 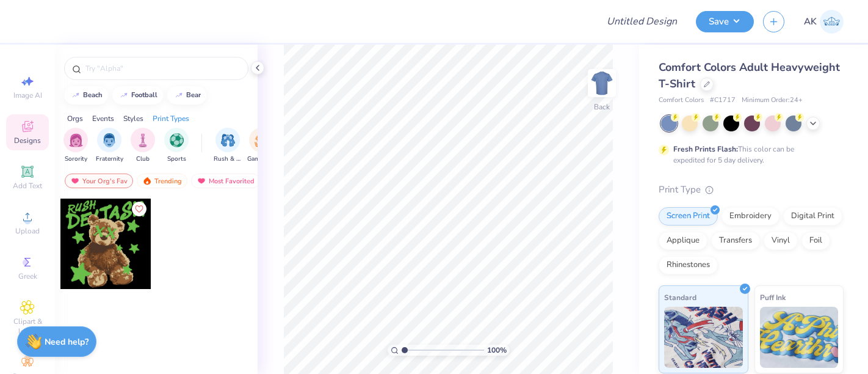 What do you see at coordinates (225, 181) in the screenshot?
I see `div: Most Favorited` at bounding box center [225, 181].